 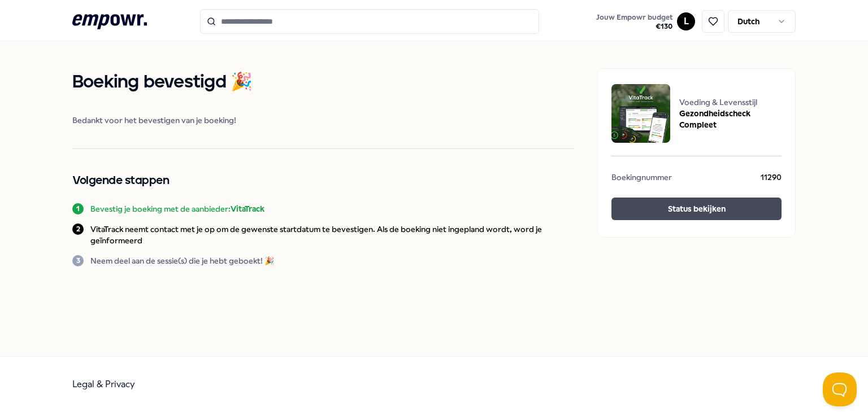 What do you see at coordinates (78, 261) in the screenshot?
I see `div: 3` at bounding box center [78, 261].